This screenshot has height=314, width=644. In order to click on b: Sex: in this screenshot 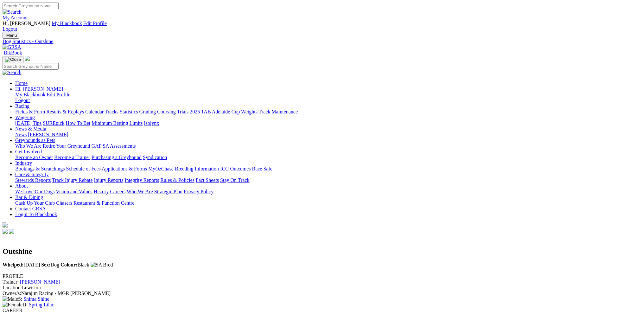, I will do `click(46, 265)`.